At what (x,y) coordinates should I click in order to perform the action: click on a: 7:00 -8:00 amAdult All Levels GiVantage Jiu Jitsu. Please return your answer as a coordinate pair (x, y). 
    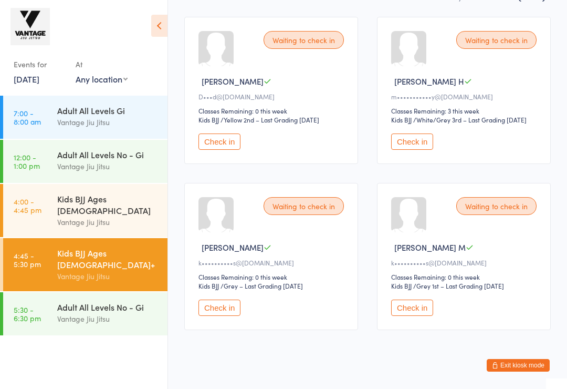
    Looking at the image, I should click on (85, 117).